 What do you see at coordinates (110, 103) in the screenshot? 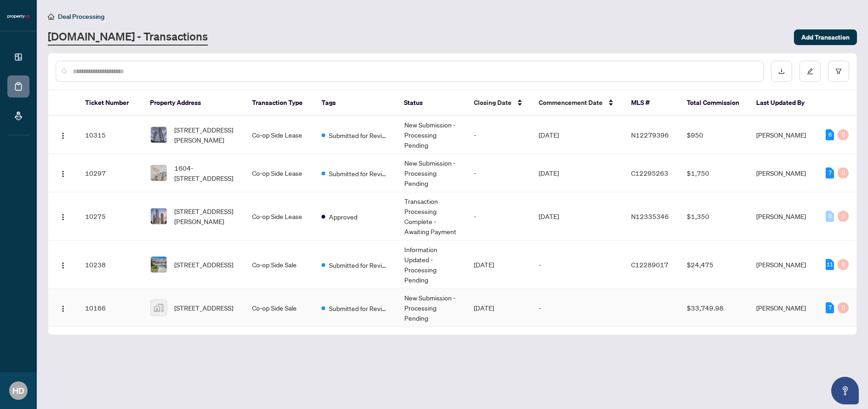
I see `th: Ticket Number` at bounding box center [110, 103].